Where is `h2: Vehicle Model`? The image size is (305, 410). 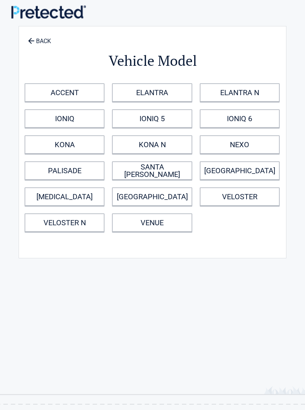 h2: Vehicle Model is located at coordinates (152, 61).